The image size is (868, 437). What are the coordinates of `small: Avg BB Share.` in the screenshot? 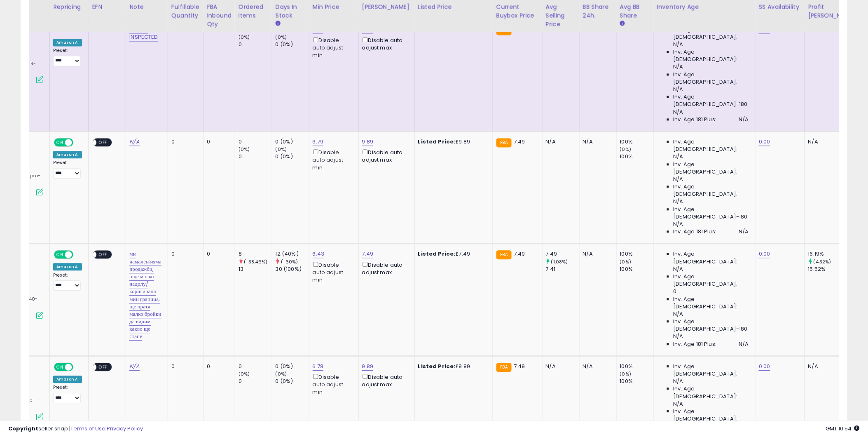 It's located at (623, 24).